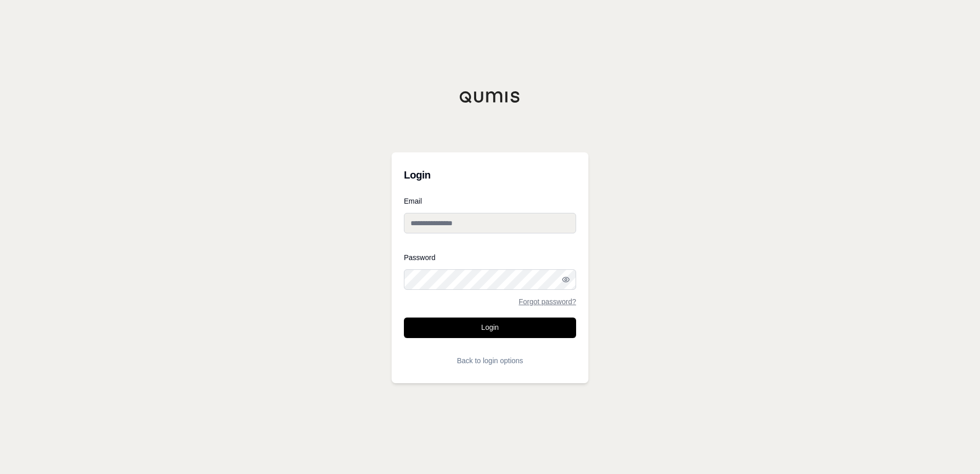  What do you see at coordinates (490, 361) in the screenshot?
I see `button: Back to login options` at bounding box center [490, 361].